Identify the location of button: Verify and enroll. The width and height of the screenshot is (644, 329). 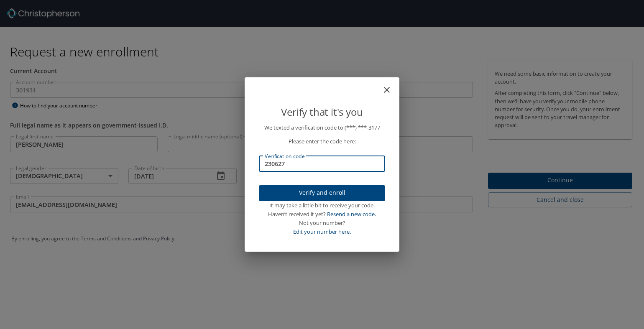
(322, 193).